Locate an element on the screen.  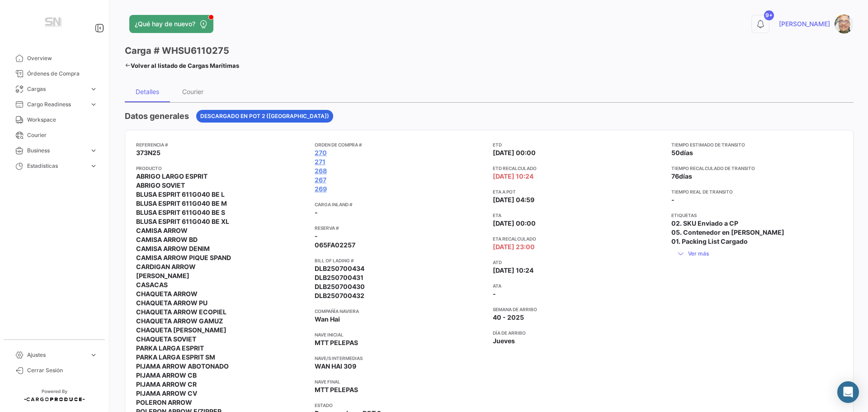
span: DLB250700430 is located at coordinates (340, 287).